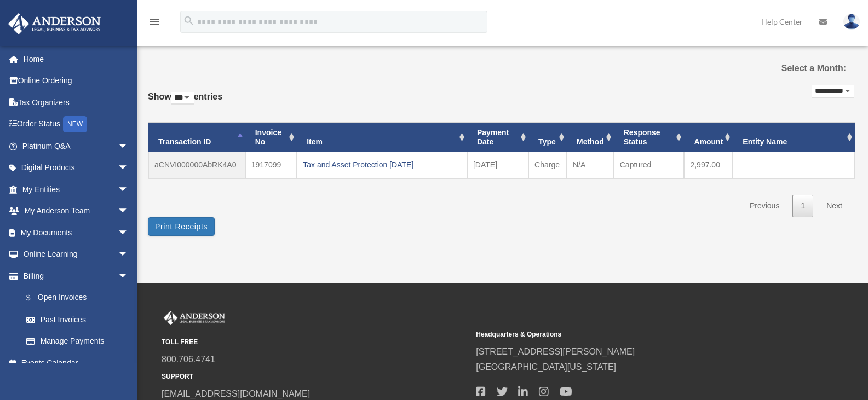  What do you see at coordinates (196, 137) in the screenshot?
I see `th: Transaction ID: activate to sort column descending` at bounding box center [196, 137].